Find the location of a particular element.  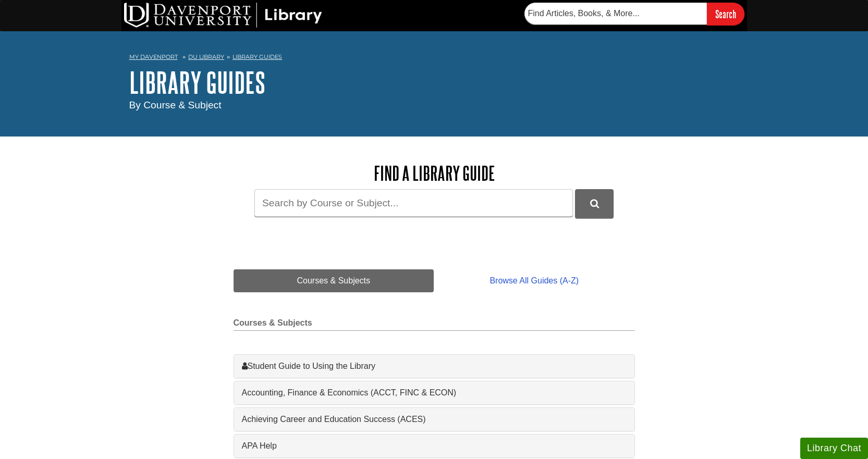

i: Search Library Guides is located at coordinates (594, 204).